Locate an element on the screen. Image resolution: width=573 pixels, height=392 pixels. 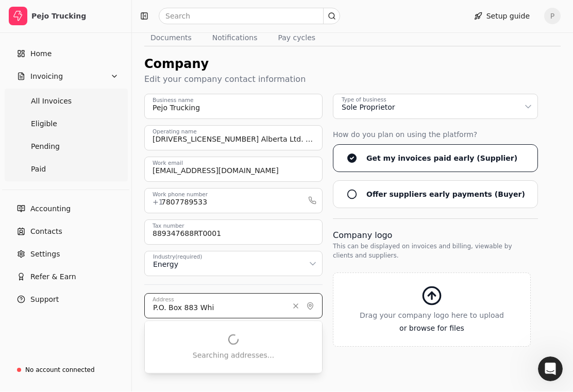
button: Pay cycles is located at coordinates (296, 38).